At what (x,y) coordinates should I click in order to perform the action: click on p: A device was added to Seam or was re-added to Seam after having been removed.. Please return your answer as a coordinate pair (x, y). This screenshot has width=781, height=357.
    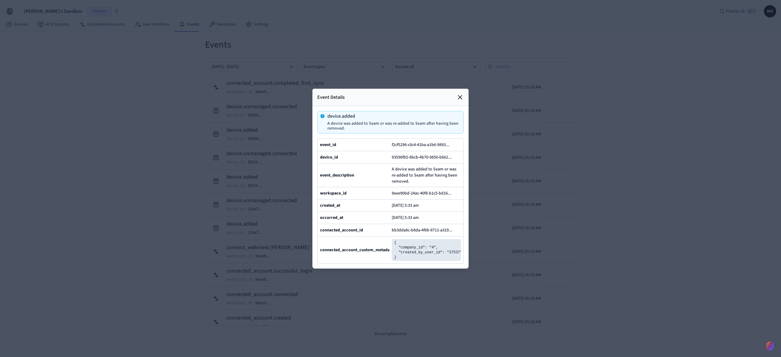
    Looking at the image, I should click on (393, 126).